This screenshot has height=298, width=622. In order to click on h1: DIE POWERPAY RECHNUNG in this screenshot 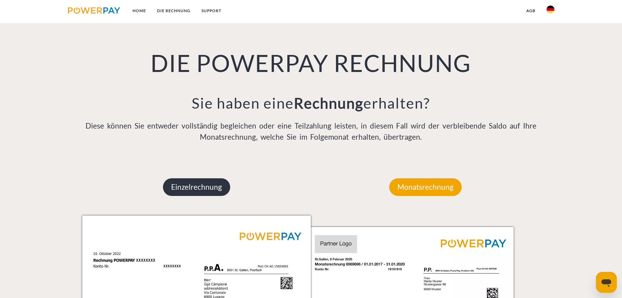, I will do `click(311, 63)`.